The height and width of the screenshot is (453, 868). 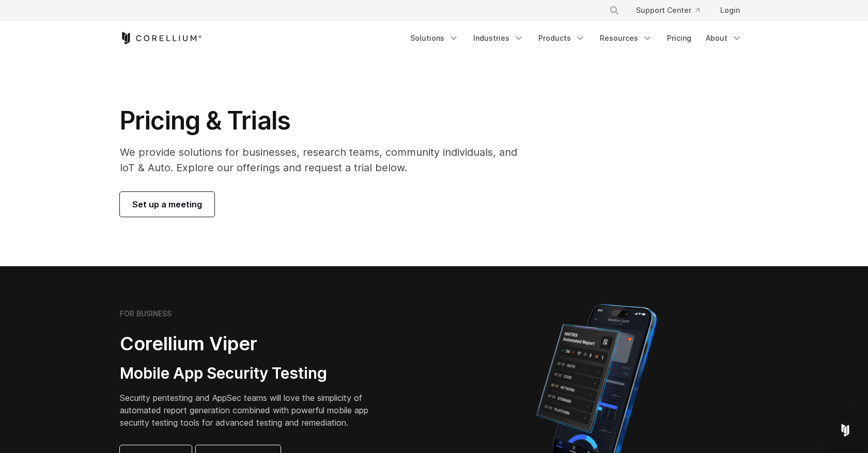 I want to click on a: Pricing, so click(x=679, y=38).